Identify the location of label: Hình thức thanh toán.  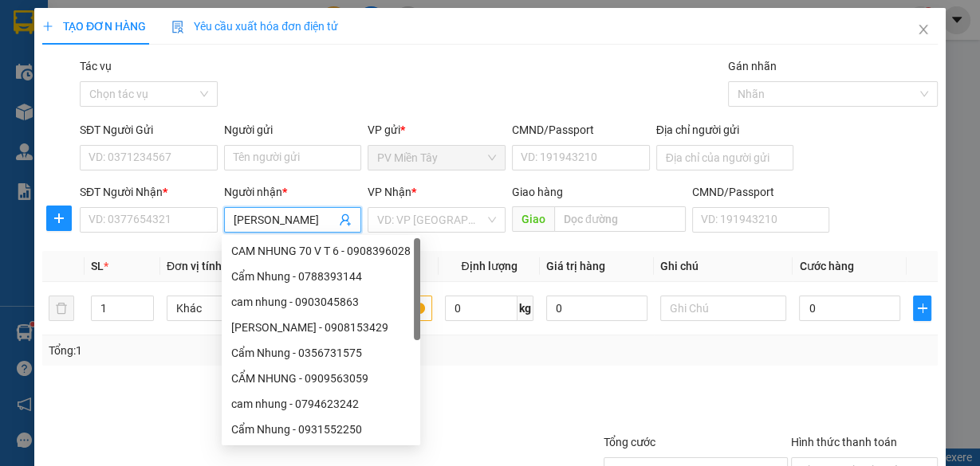
(844, 442).